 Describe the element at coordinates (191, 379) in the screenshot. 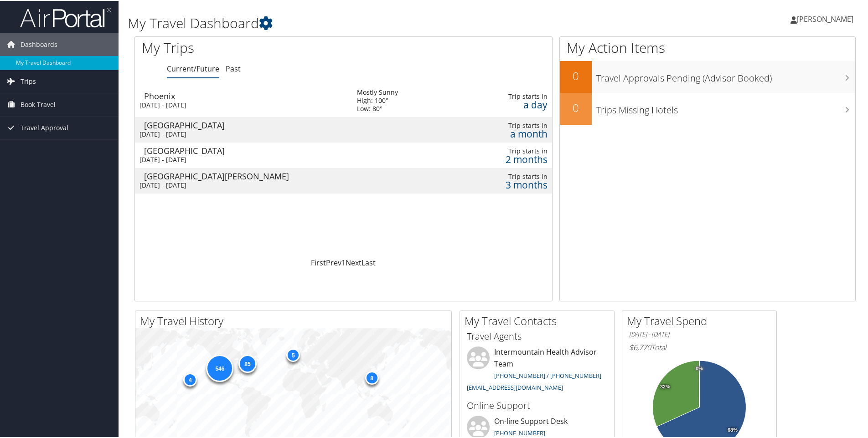

I see `div: 4` at that location.